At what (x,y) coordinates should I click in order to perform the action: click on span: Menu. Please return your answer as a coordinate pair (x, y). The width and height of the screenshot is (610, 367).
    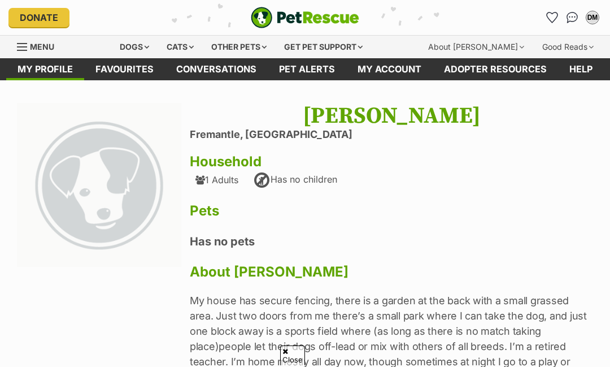
    Looking at the image, I should click on (42, 46).